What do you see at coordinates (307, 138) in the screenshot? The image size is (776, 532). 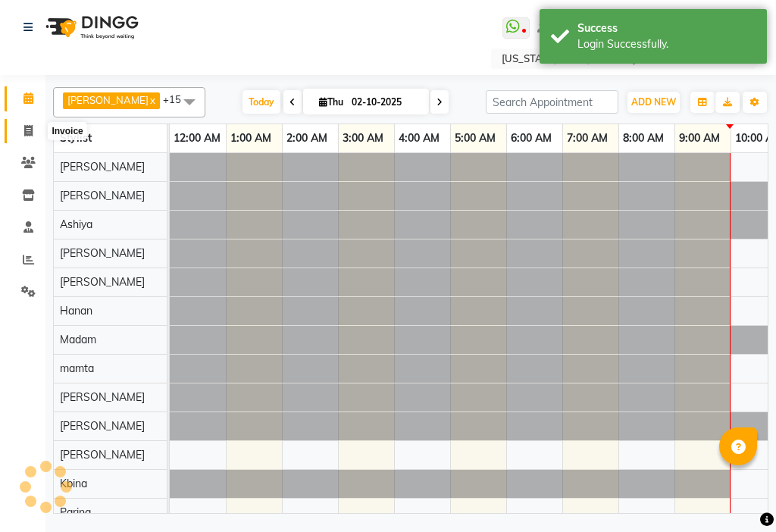 I see `a: 2:00 AM` at bounding box center [307, 138].